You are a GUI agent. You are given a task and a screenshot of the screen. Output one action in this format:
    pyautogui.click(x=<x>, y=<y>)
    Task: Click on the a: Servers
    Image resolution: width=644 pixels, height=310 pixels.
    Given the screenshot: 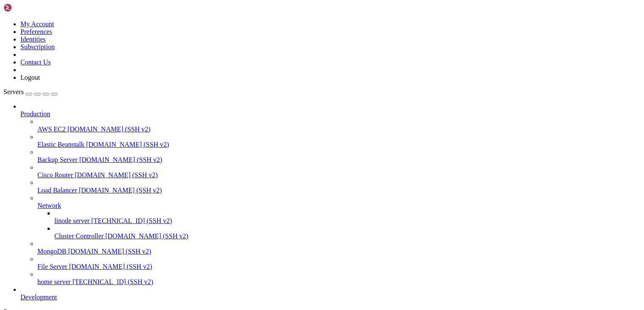 What is the action you would take?
    pyautogui.click(x=31, y=92)
    